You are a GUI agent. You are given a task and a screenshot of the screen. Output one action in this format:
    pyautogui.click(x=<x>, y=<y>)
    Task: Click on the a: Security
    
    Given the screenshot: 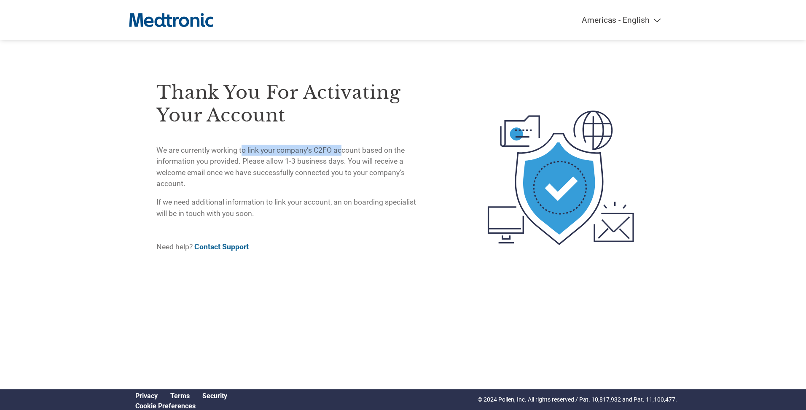 What is the action you would take?
    pyautogui.click(x=215, y=395)
    